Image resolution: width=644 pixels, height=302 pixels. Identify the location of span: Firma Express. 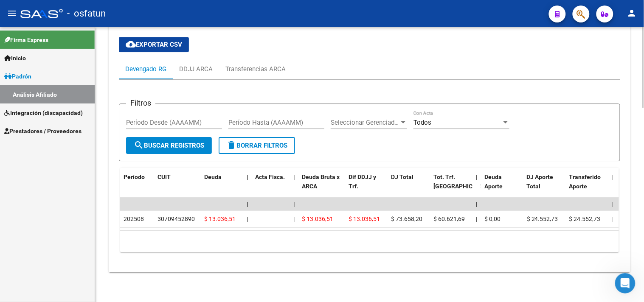
(26, 40).